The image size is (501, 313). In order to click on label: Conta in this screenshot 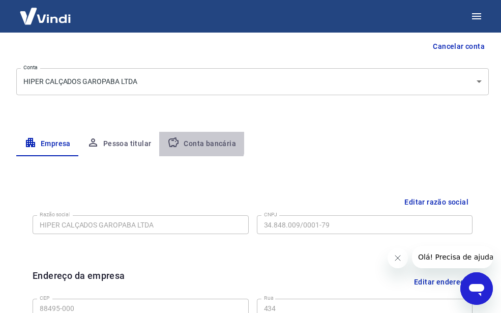, I will do `click(31, 67)`.